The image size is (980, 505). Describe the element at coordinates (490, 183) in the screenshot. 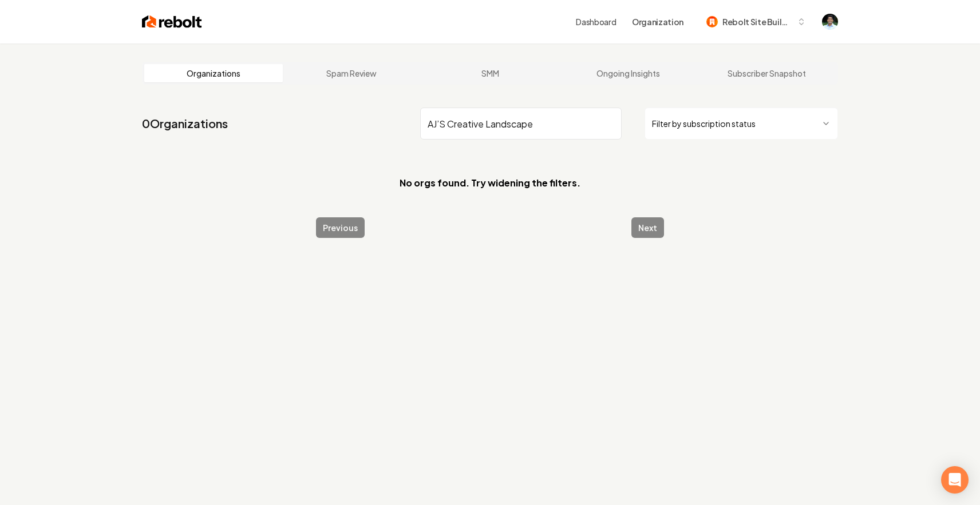

I see `section: No orgs found. Try widening the filters.` at that location.